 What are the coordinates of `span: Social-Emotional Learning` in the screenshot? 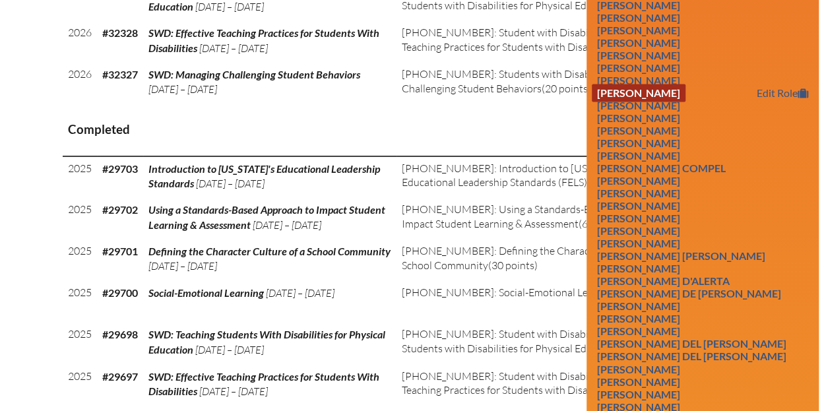 It's located at (206, 292).